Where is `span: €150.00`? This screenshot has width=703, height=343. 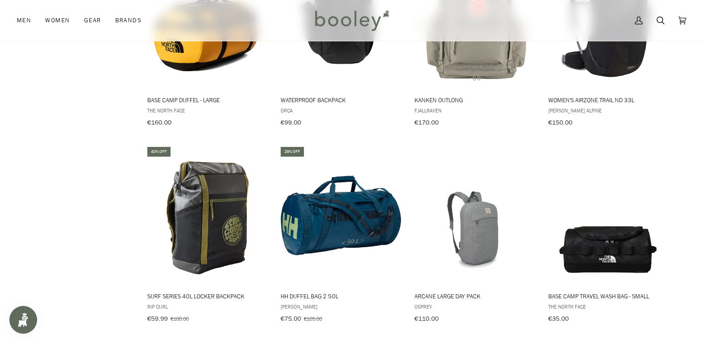 span: €150.00 is located at coordinates (560, 122).